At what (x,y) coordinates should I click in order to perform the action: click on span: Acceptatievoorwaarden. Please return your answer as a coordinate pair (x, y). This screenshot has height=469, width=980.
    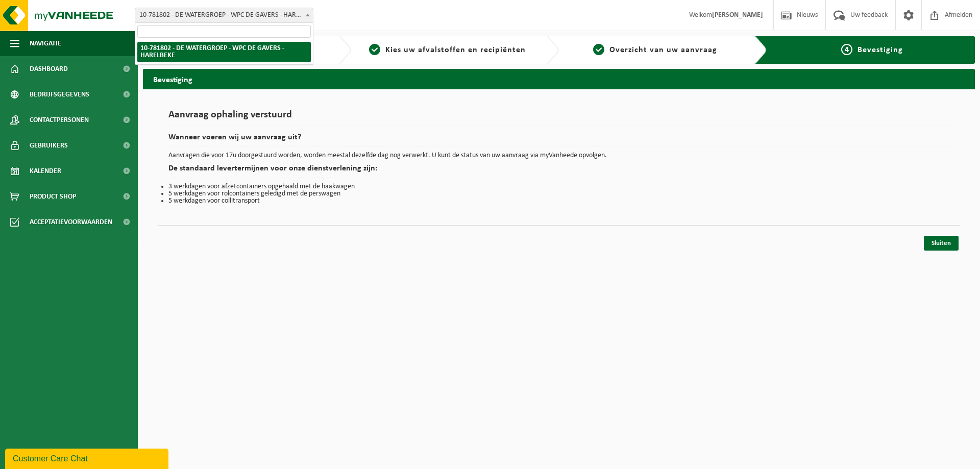
    Looking at the image, I should click on (71, 222).